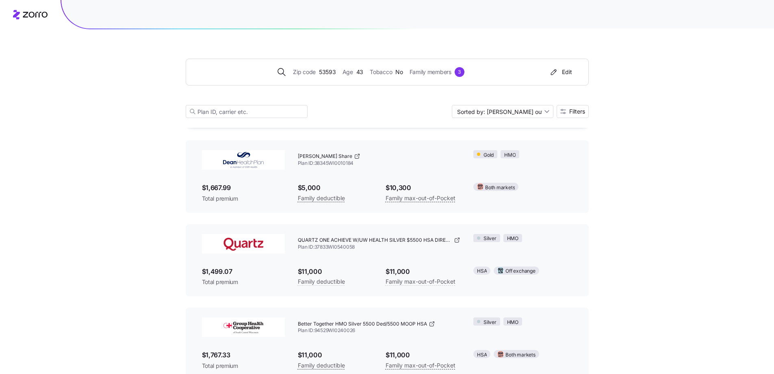 Image resolution: width=774 pixels, height=374 pixels. Describe the element at coordinates (243, 243) in the screenshot. I see `img: Quartz` at that location.